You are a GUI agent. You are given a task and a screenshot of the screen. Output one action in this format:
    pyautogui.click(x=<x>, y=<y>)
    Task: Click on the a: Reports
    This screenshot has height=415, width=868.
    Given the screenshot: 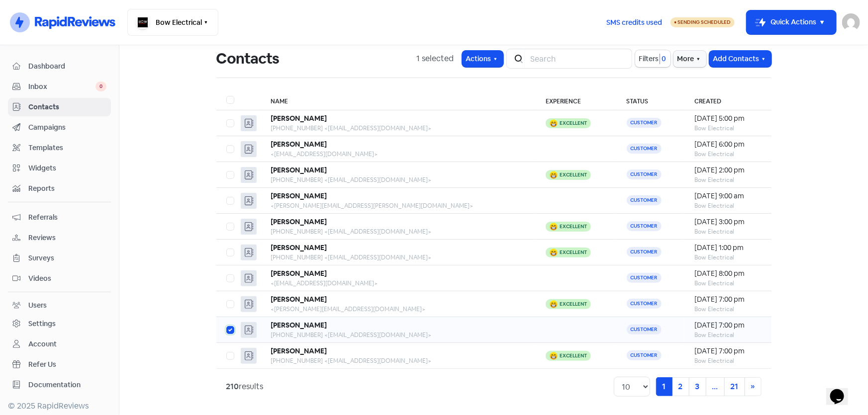 What is the action you would take?
    pyautogui.click(x=59, y=188)
    